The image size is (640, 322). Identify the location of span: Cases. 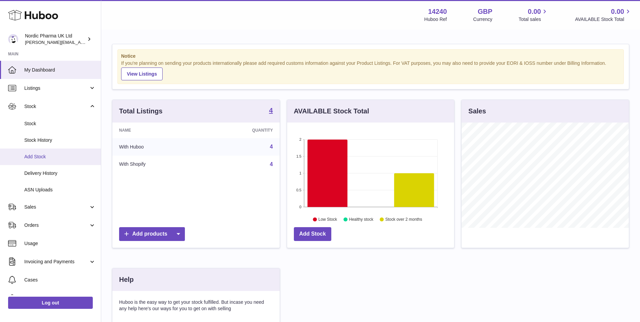
(60, 280).